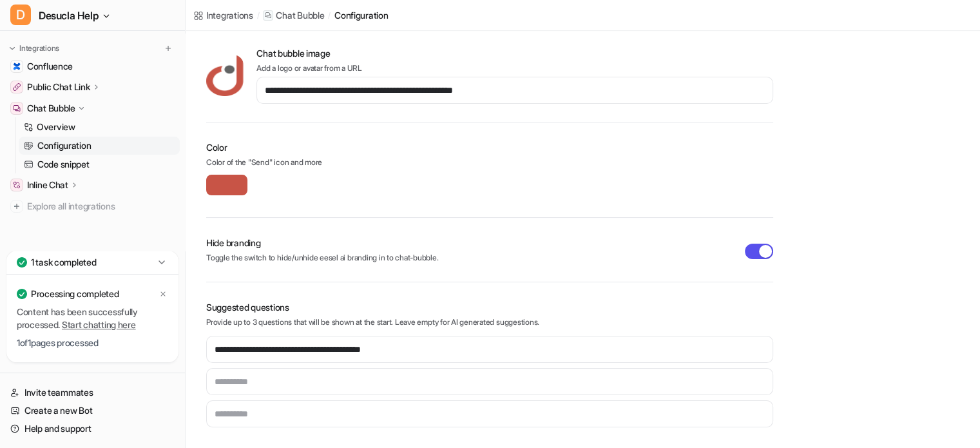  What do you see at coordinates (293, 15) in the screenshot?
I see `a: Chat Bubble` at bounding box center [293, 15].